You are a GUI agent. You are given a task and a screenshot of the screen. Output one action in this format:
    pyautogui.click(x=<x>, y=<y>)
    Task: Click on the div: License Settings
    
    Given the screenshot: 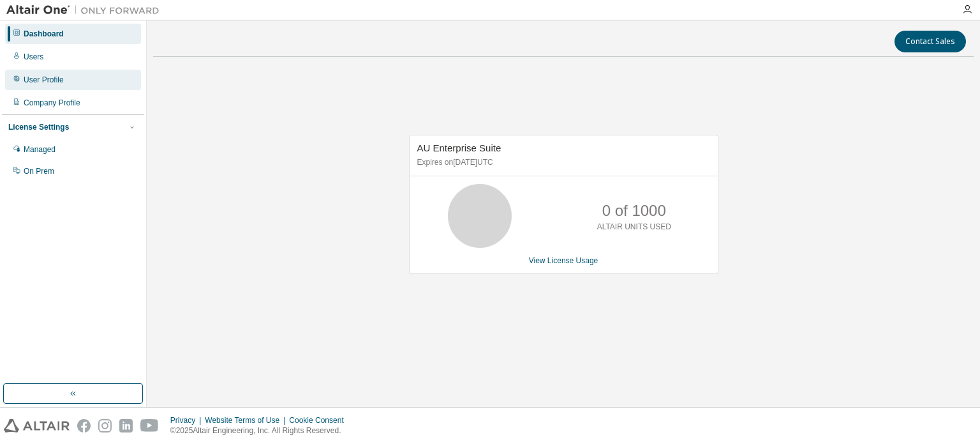 What is the action you would take?
    pyautogui.click(x=38, y=127)
    